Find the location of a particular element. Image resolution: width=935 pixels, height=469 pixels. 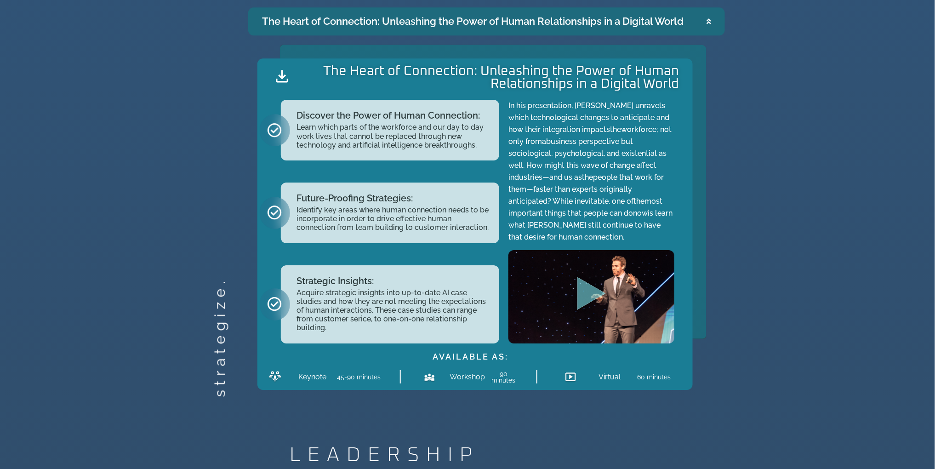

div: The Heart of Connection: Unleashing the Power of Human Relationships in a Digital World is located at coordinates (473, 21).